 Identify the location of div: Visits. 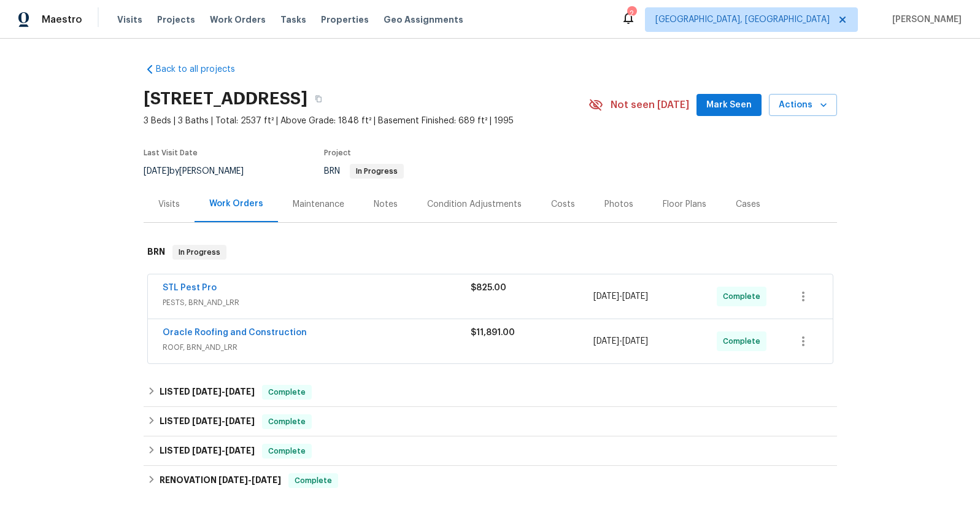
(169, 204).